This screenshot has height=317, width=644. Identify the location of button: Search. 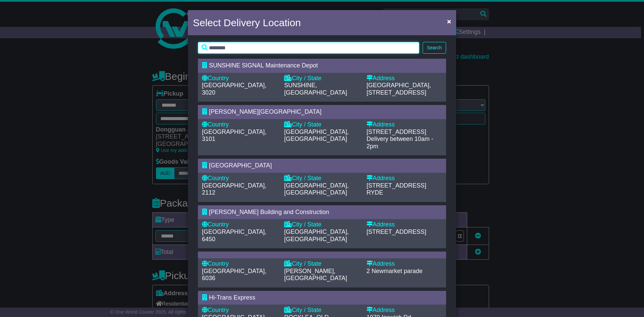
(435, 47).